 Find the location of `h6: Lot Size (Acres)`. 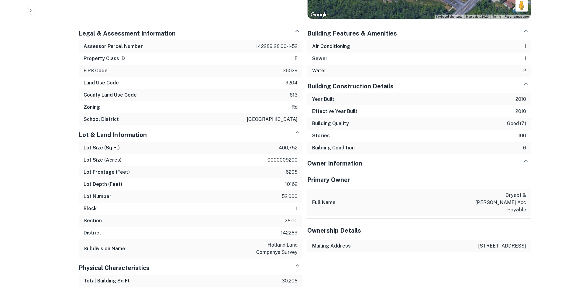

h6: Lot Size (Acres) is located at coordinates (102, 160).